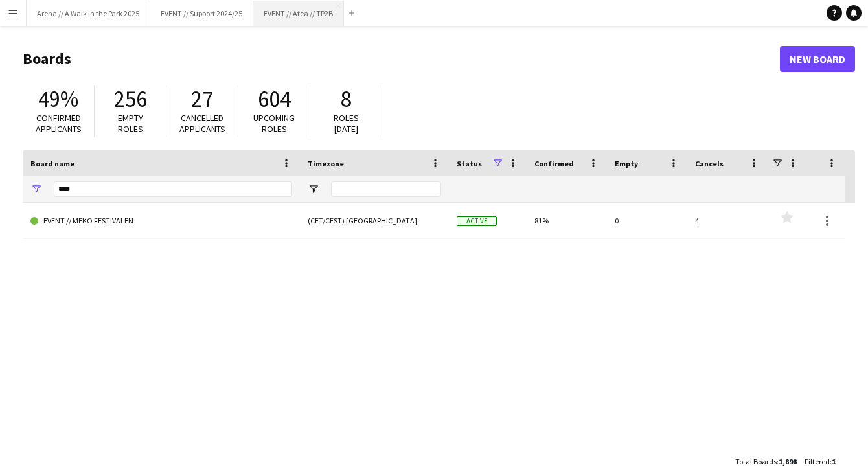 This screenshot has width=868, height=467. What do you see at coordinates (627, 163) in the screenshot?
I see `span: Empty` at bounding box center [627, 163].